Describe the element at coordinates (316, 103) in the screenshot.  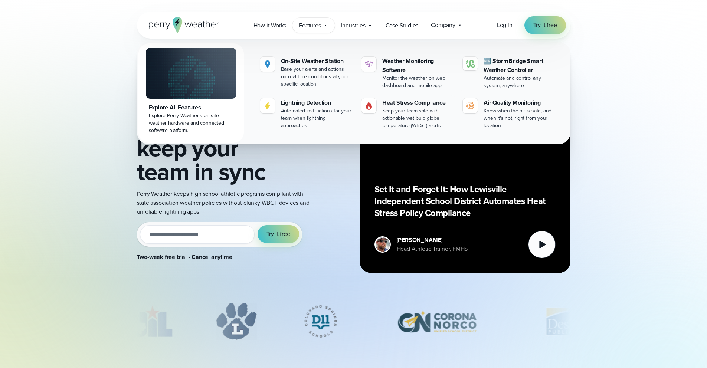
I see `div: Lightning Detection` at that location.